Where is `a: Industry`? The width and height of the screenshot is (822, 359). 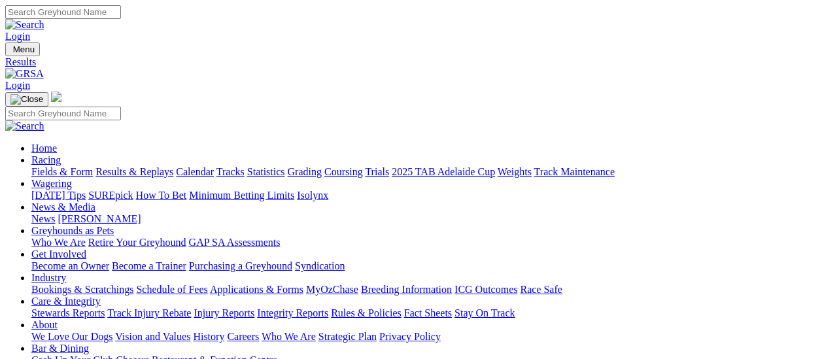 a: Industry is located at coordinates (48, 277).